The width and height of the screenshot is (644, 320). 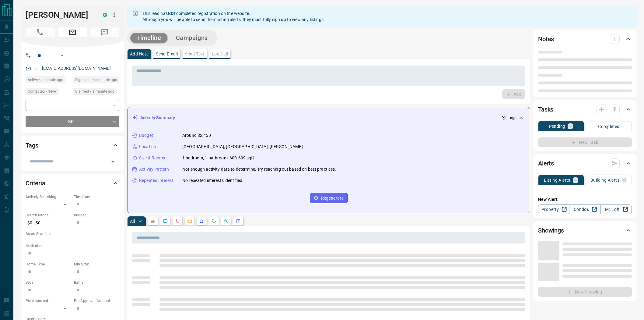 What do you see at coordinates (608, 126) in the screenshot?
I see `p: Completed` at bounding box center [608, 126].